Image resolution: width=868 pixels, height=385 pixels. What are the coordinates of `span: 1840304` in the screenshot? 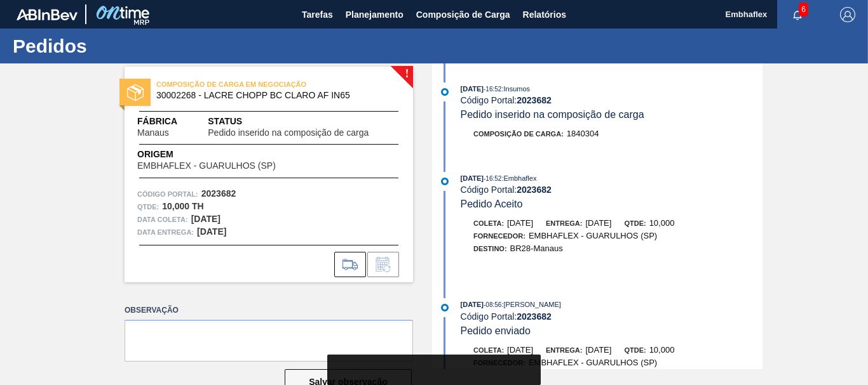 It's located at (583, 133).